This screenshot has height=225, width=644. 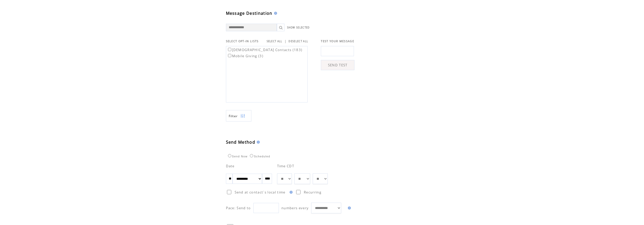 What do you see at coordinates (275, 41) in the screenshot?
I see `a: SELECT ALL` at bounding box center [275, 41].